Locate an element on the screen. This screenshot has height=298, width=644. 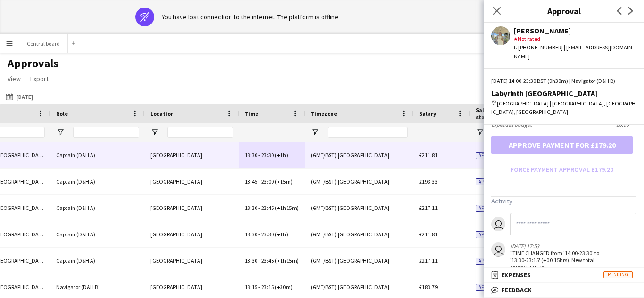
mat-expansion-panel-header: ExpensesPending is located at coordinates (564, 275).